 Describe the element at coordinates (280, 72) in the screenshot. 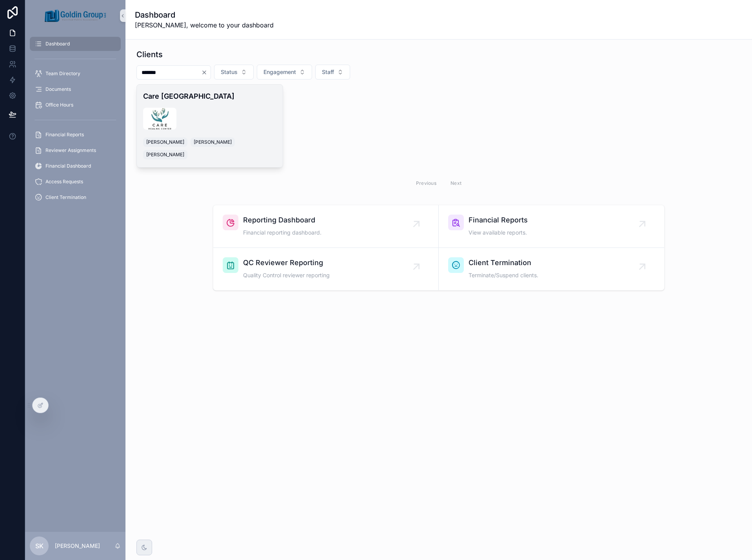

I see `span: Engagement` at that location.